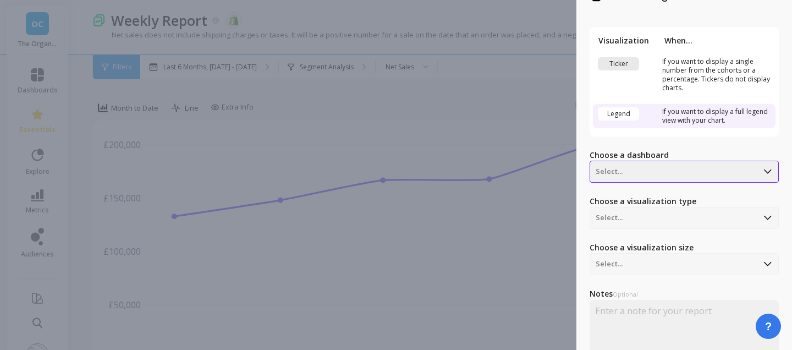  I want to click on span: Optional, so click(625, 294).